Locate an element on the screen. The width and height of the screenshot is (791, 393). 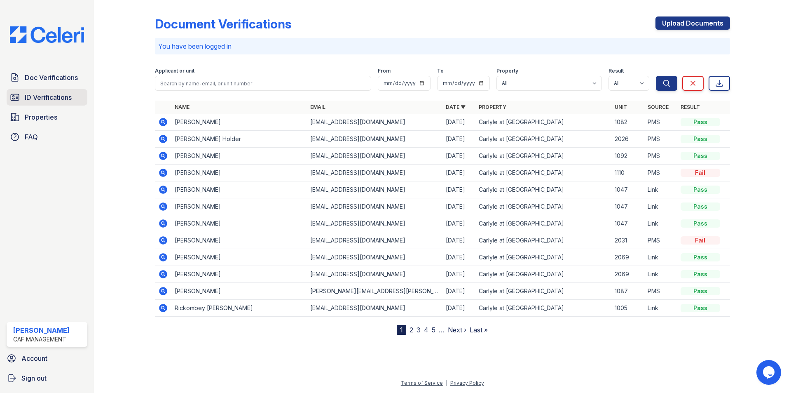
a: Terms of Service is located at coordinates (422, 382).